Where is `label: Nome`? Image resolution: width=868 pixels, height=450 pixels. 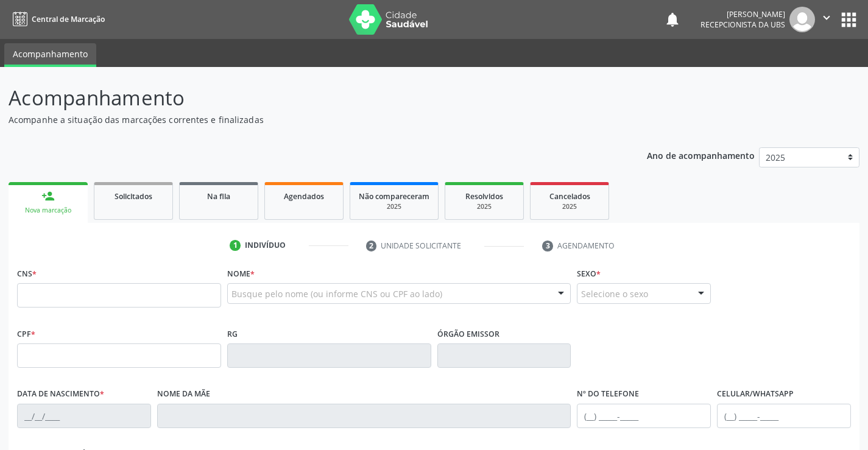 label: Nome is located at coordinates (241, 274).